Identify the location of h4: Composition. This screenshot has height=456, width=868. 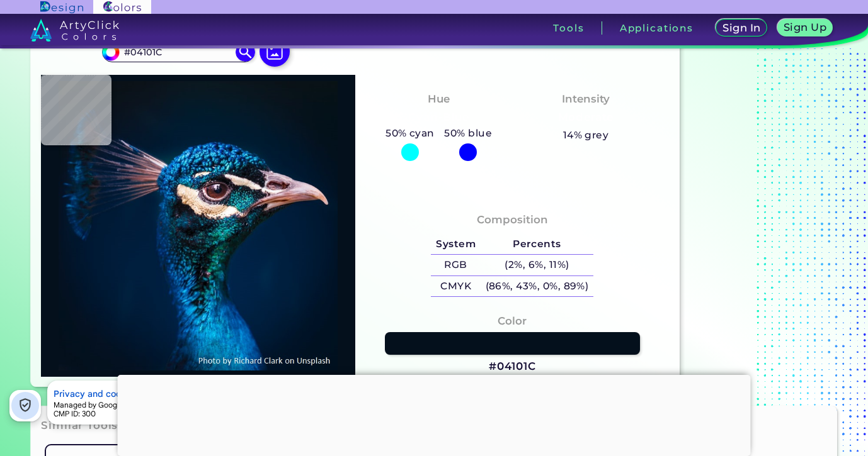
(512, 220).